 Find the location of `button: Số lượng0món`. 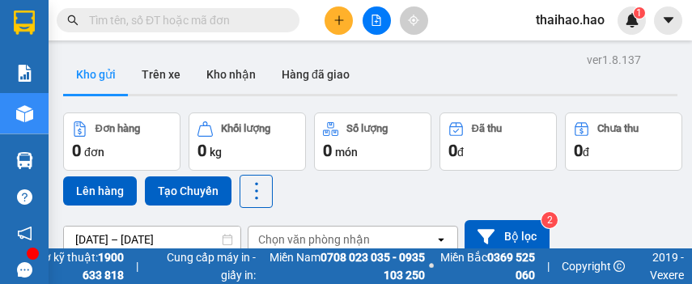

button: Số lượng0món is located at coordinates (372, 142).